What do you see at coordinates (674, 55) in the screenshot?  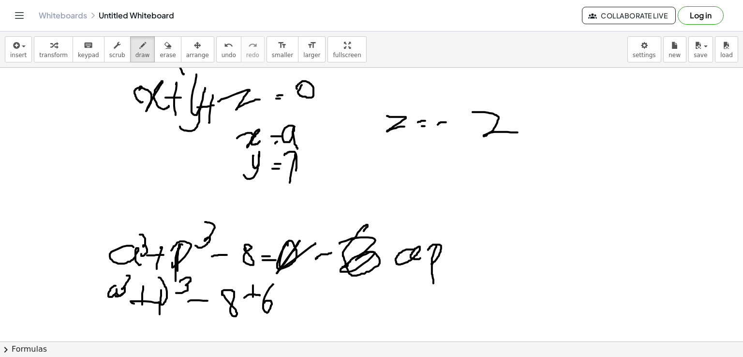 I see `span: new` at bounding box center [674, 55].